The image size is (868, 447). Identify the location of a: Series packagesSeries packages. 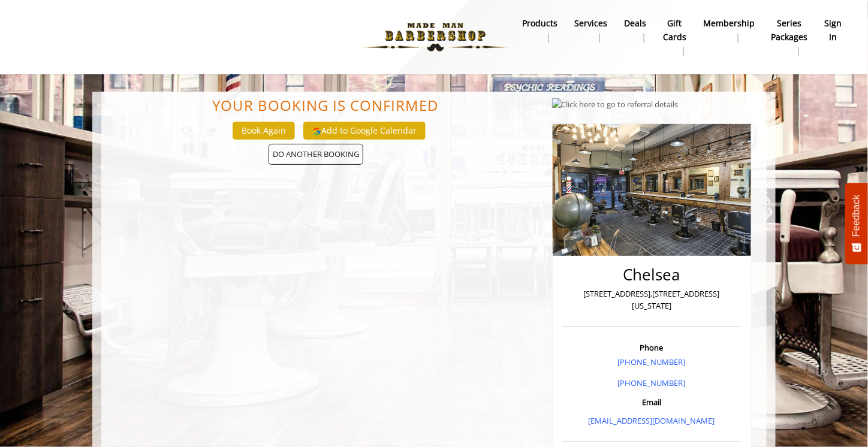
(790, 37).